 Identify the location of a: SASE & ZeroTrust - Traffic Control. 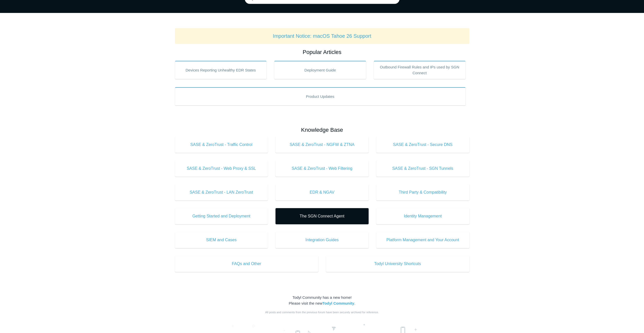
(221, 145).